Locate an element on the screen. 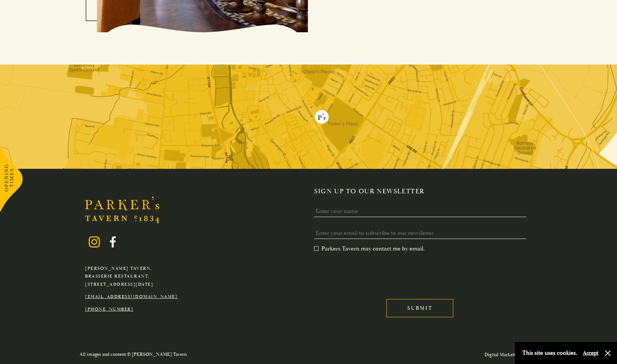 The height and width of the screenshot is (364, 617). h2: Sign up to our newsletter is located at coordinates (423, 191).